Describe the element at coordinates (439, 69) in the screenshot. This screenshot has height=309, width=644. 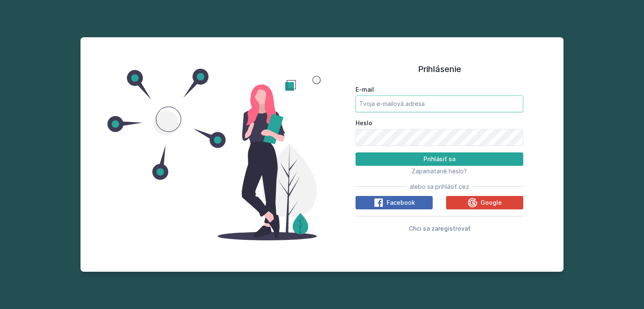
I see `font: Prihlásenie` at that location.